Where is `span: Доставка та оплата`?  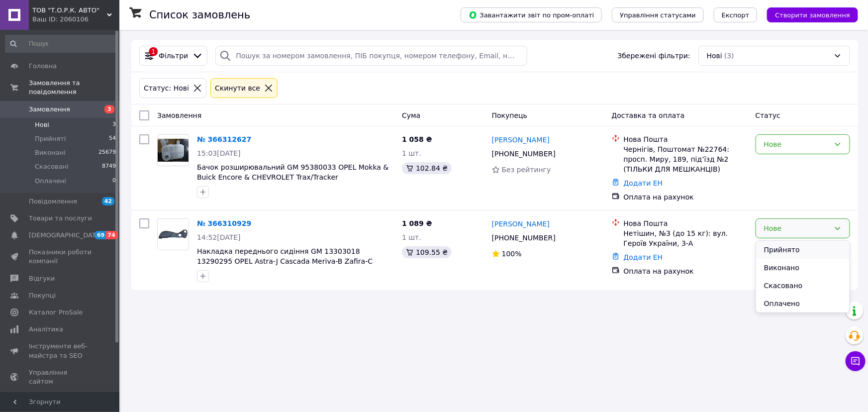 span: Доставка та оплата is located at coordinates (648, 116).